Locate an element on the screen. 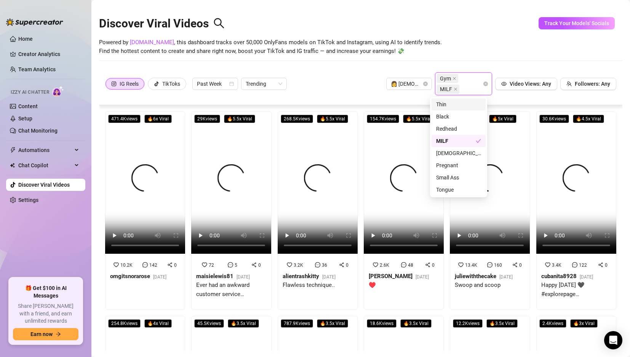 The image size is (630, 357). a: Setup is located at coordinates (25, 118).